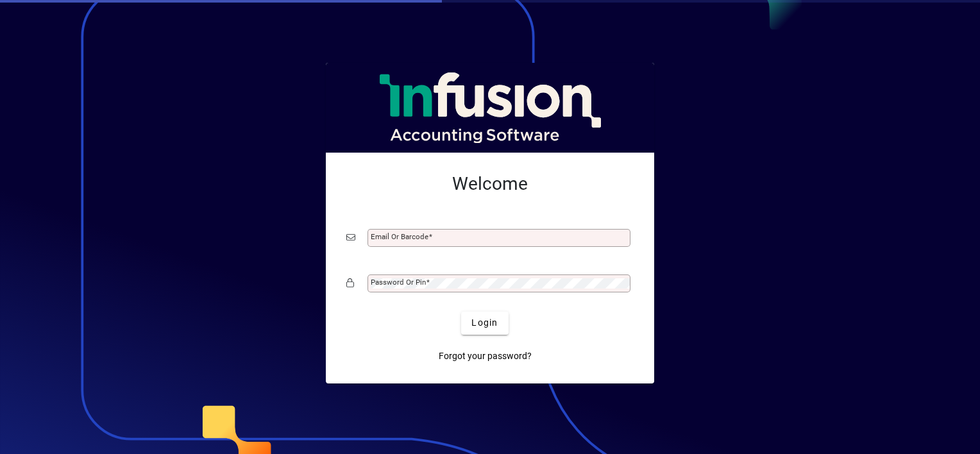 Image resolution: width=980 pixels, height=454 pixels. I want to click on h2: Welcome, so click(490, 185).